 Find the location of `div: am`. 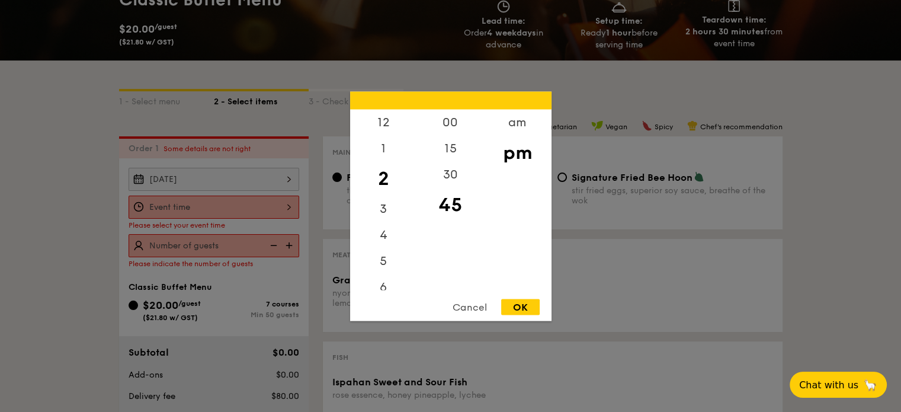

div: am is located at coordinates (517, 122).